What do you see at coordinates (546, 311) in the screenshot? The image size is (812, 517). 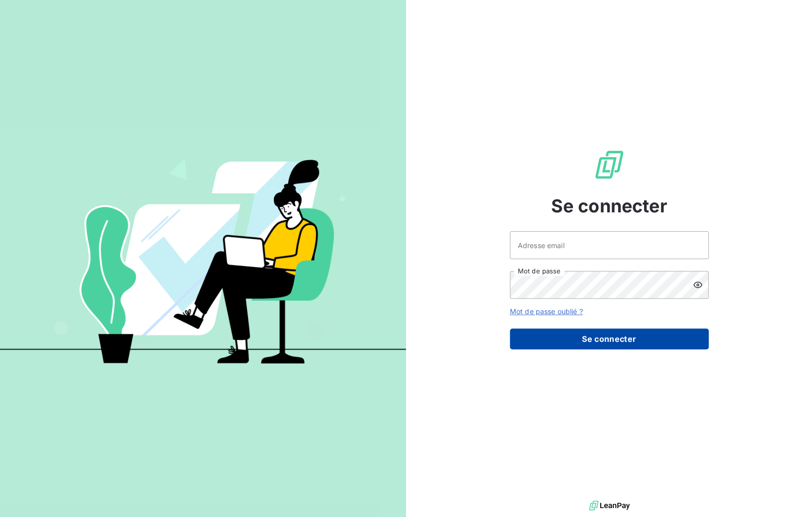 I see `a: Mot de passe oublié ?` at bounding box center [546, 311].